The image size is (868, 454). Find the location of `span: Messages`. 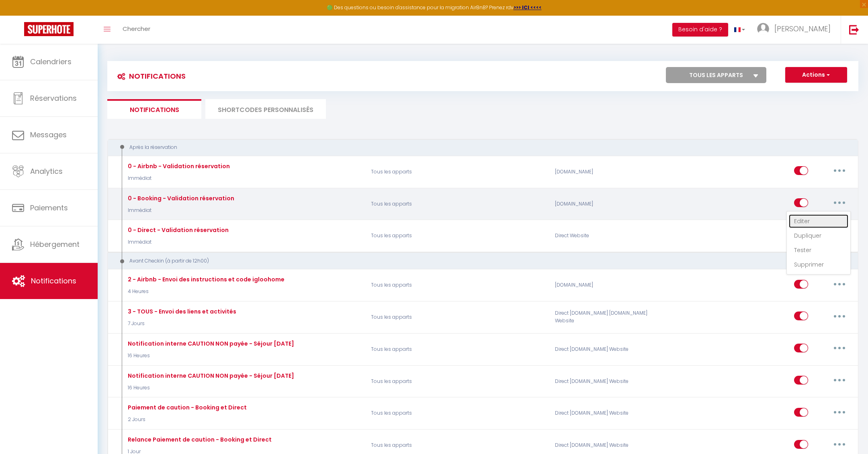

span: Messages is located at coordinates (49, 135).